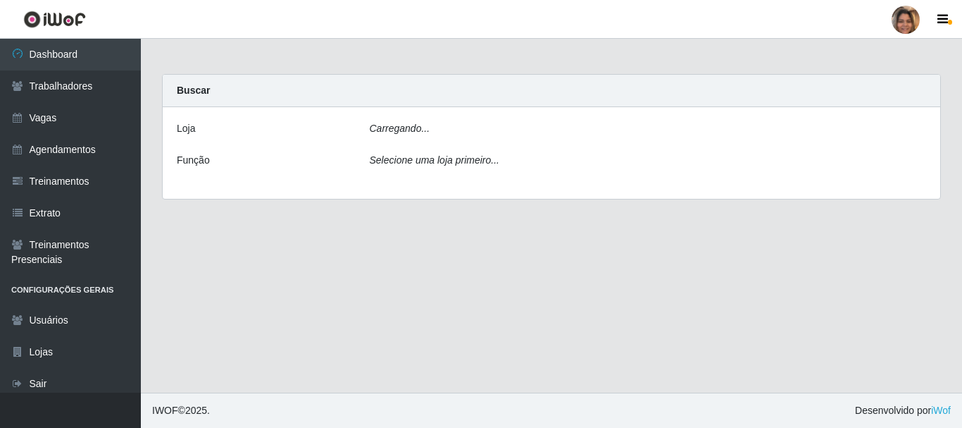 Image resolution: width=962 pixels, height=428 pixels. Describe the element at coordinates (903, 410) in the screenshot. I see `span: Desenvolvido por` at that location.